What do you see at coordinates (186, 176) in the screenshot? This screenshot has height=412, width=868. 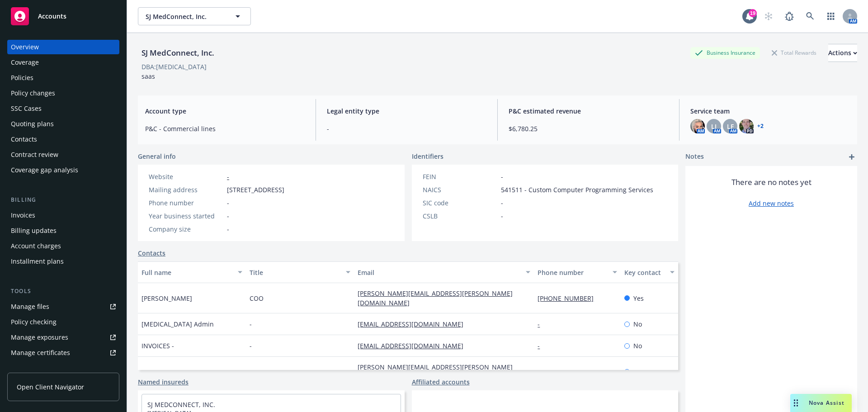 I see `div: Website` at bounding box center [186, 176].